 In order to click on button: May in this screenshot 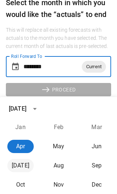, I will do `click(59, 146)`.